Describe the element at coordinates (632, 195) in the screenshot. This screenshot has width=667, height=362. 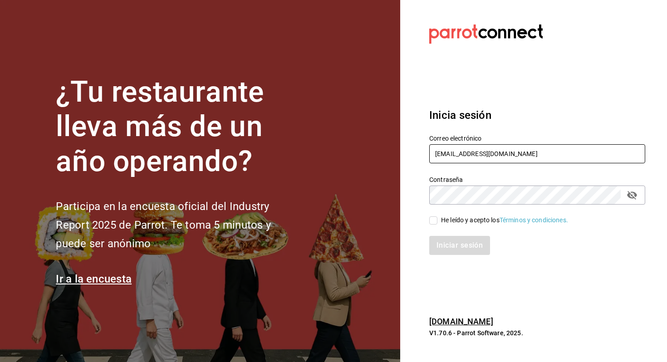
I see `button: passwordField` at that location.